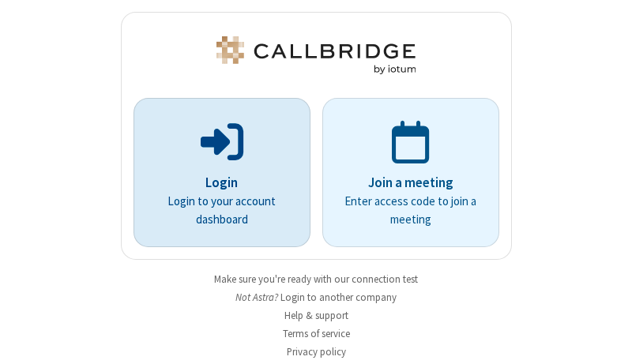  What do you see at coordinates (316, 56) in the screenshot?
I see `img: Astra` at bounding box center [316, 56].